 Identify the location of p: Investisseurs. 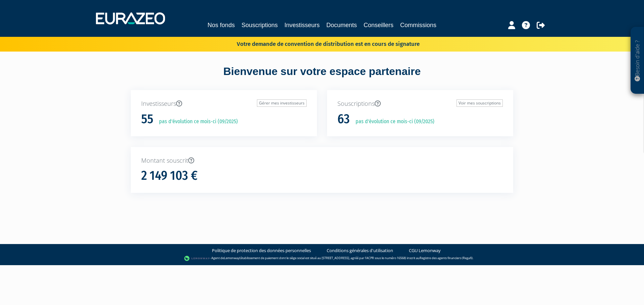
(224, 104).